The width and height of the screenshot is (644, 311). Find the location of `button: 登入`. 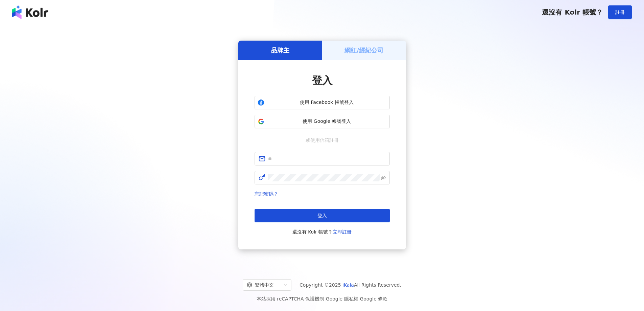

button: 登入 is located at coordinates (322, 215).